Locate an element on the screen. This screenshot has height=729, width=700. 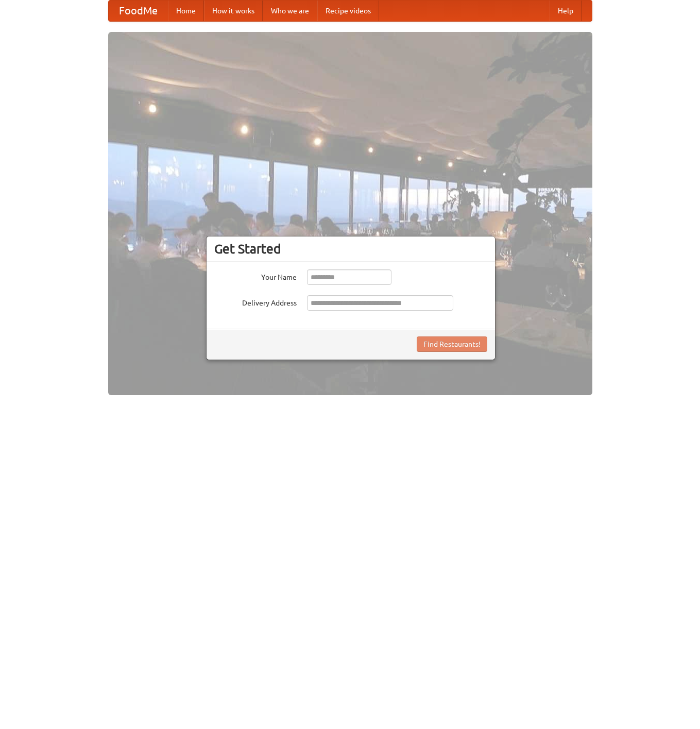
a: Home is located at coordinates (186, 11).